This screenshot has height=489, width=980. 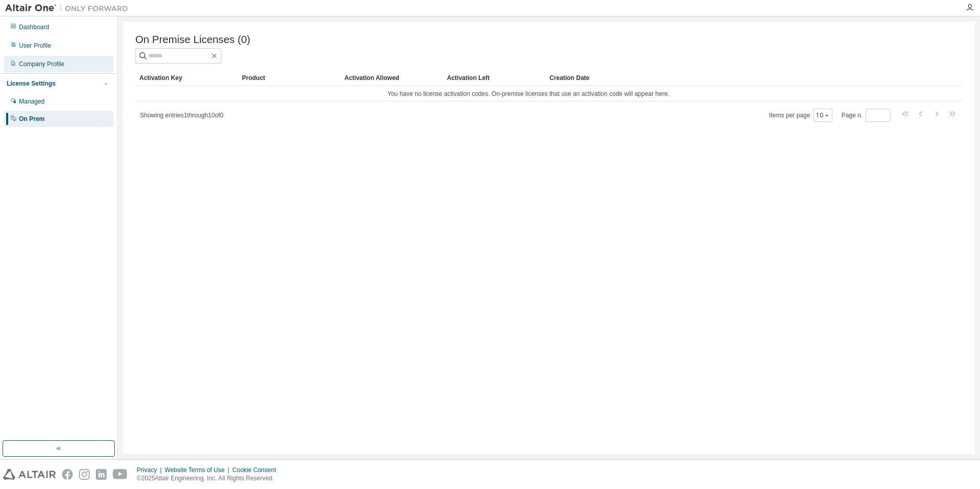 What do you see at coordinates (34, 27) in the screenshot?
I see `div: Dashboard` at bounding box center [34, 27].